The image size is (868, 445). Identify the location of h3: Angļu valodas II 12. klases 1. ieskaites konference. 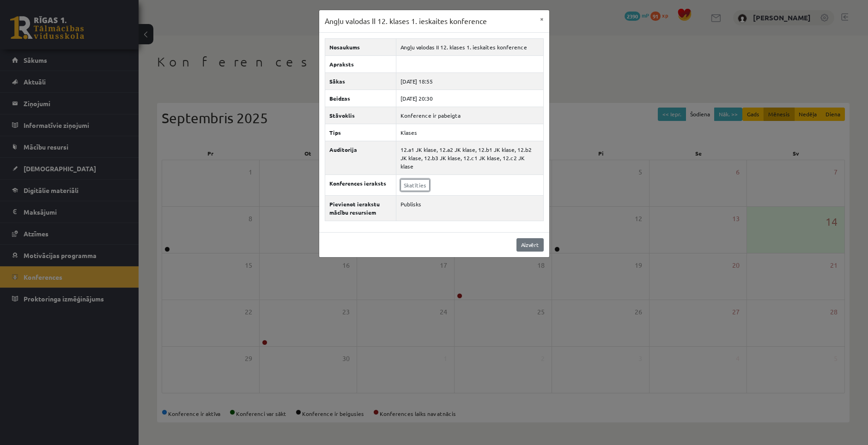
(406, 21).